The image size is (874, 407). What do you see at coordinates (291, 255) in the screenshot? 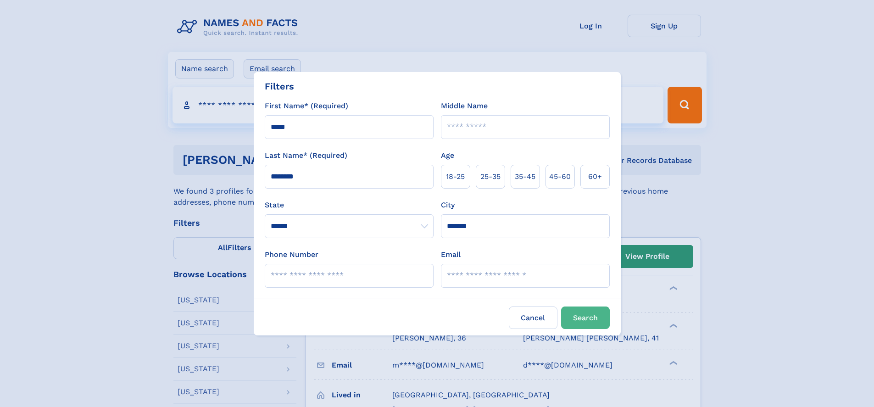
I see `label: Phone Number` at bounding box center [291, 255].